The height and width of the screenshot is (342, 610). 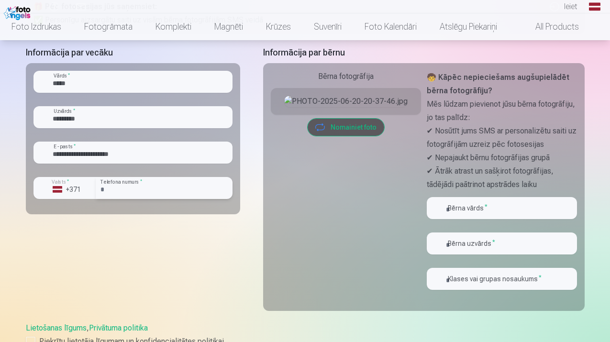 I want to click on img: /fa1, so click(x=18, y=12).